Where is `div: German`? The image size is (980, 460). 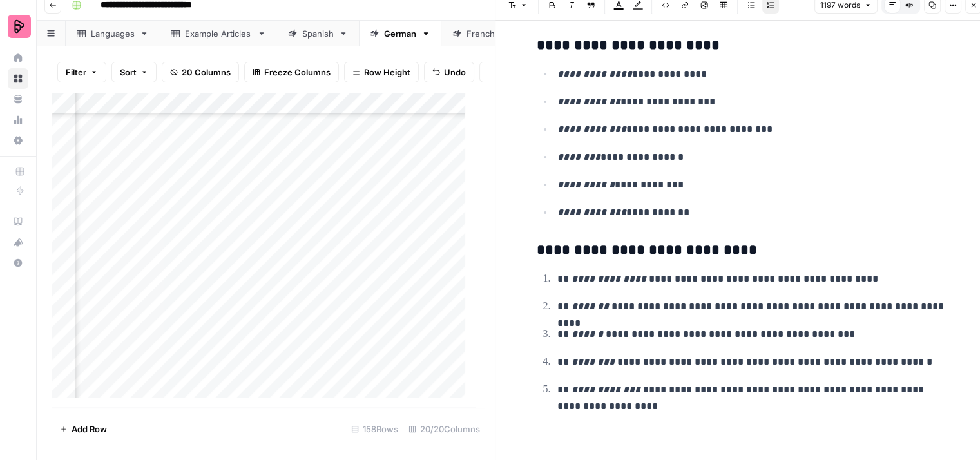
div: German is located at coordinates (400, 34).